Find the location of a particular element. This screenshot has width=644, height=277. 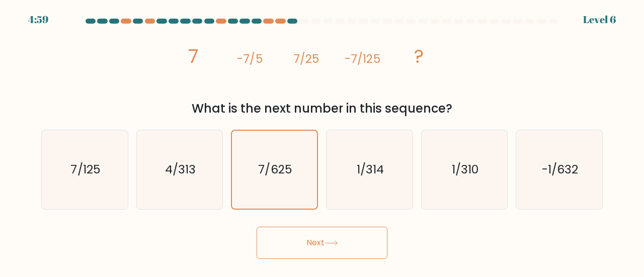

text: -1/632 is located at coordinates (560, 169).